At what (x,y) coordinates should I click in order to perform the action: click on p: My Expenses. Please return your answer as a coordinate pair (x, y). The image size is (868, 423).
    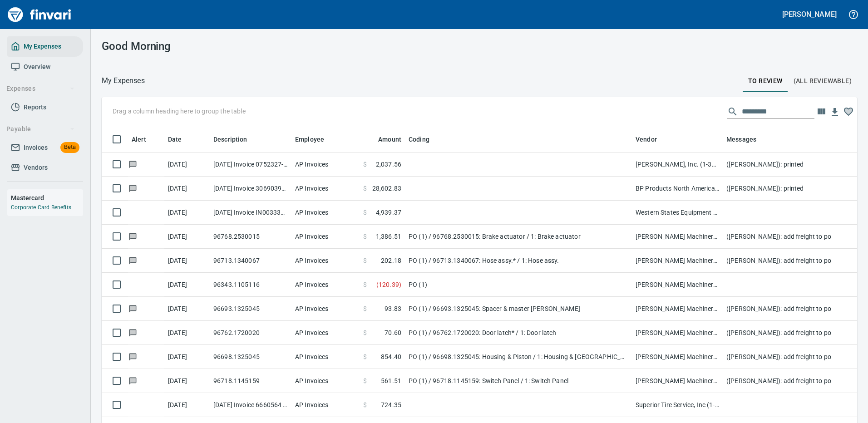
    Looking at the image, I should click on (123, 81).